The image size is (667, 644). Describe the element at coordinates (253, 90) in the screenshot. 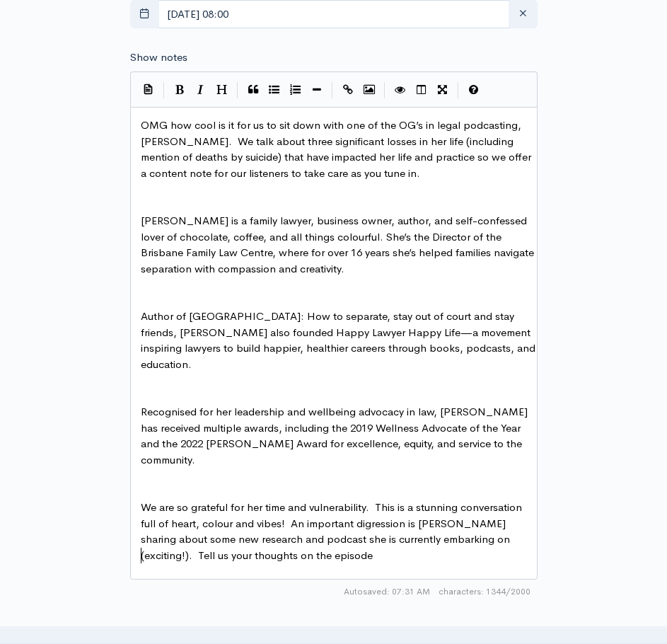

I see `button: Quote` at that location.